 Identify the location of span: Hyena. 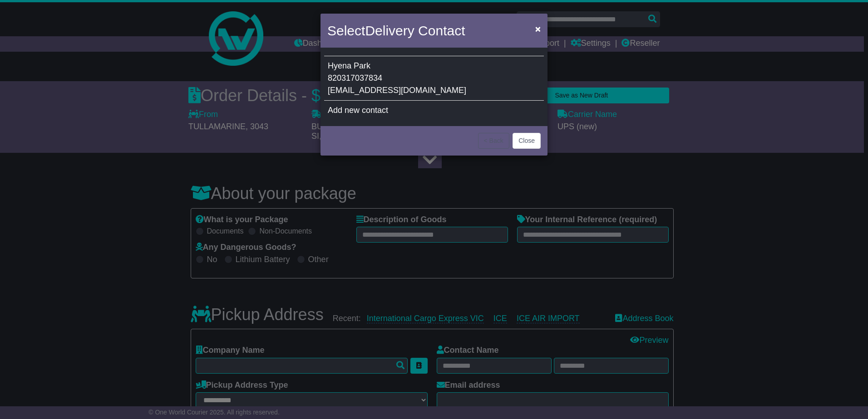
(339, 66).